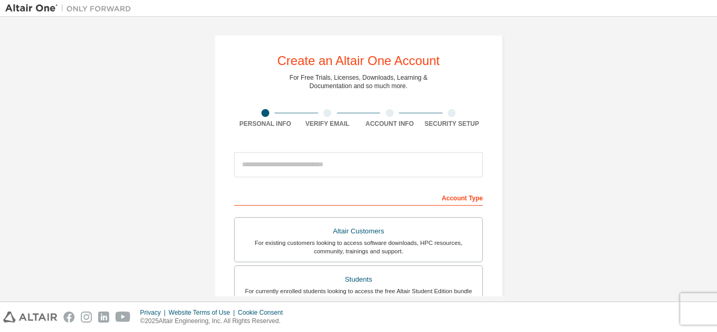 This screenshot has width=717, height=332. What do you see at coordinates (359, 82) in the screenshot?
I see `div: For Free Trials, Licenses, Downloads, Learning & Documentation and so much more.` at bounding box center [359, 82].